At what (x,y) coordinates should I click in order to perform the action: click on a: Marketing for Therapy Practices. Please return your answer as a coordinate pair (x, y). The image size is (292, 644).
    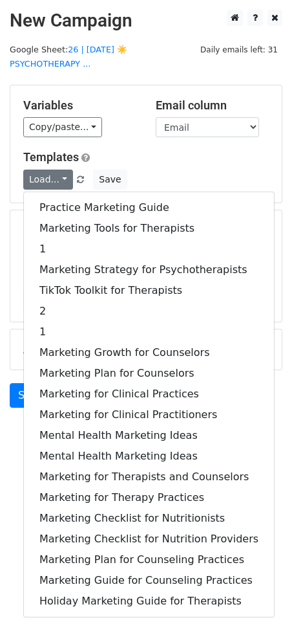
    Looking at the image, I should click on (148, 497).